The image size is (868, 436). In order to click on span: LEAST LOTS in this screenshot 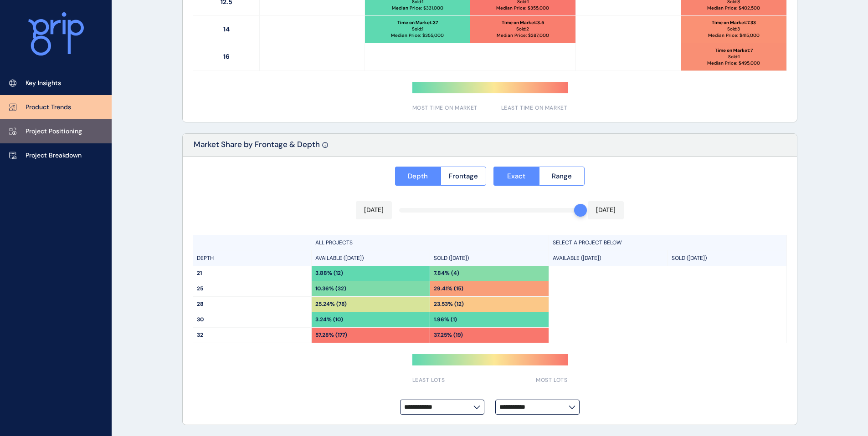, I will do `click(429, 380)`.